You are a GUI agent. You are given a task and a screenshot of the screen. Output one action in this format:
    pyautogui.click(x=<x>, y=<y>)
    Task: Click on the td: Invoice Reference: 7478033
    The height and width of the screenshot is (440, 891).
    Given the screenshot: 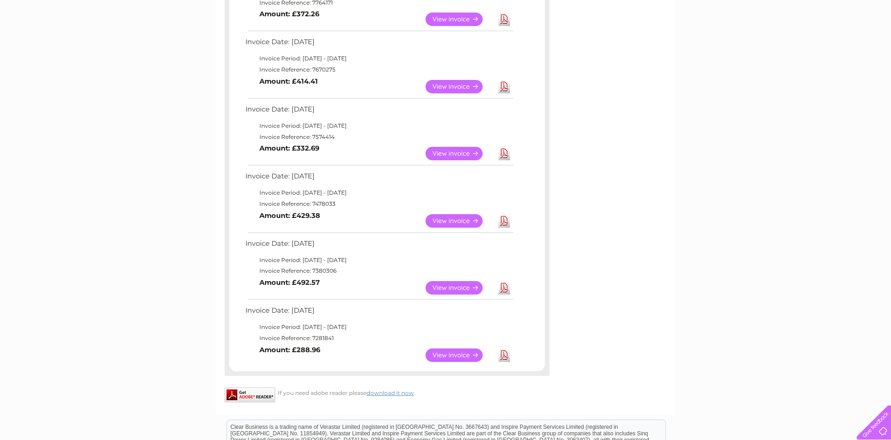 What is the action you would take?
    pyautogui.click(x=379, y=204)
    